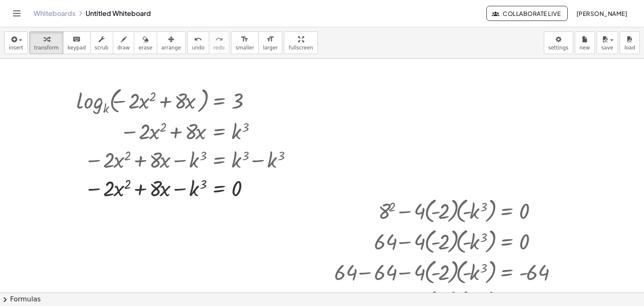 The image size is (644, 306). What do you see at coordinates (219, 40) in the screenshot?
I see `i: redo` at bounding box center [219, 40].